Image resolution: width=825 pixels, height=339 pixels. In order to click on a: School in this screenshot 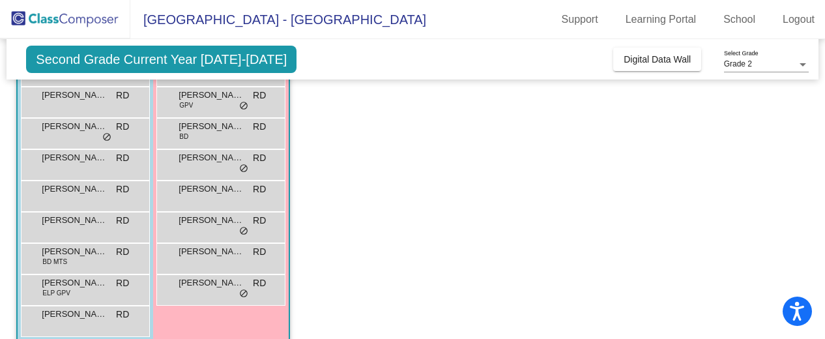, I will do `click(739, 20)`.